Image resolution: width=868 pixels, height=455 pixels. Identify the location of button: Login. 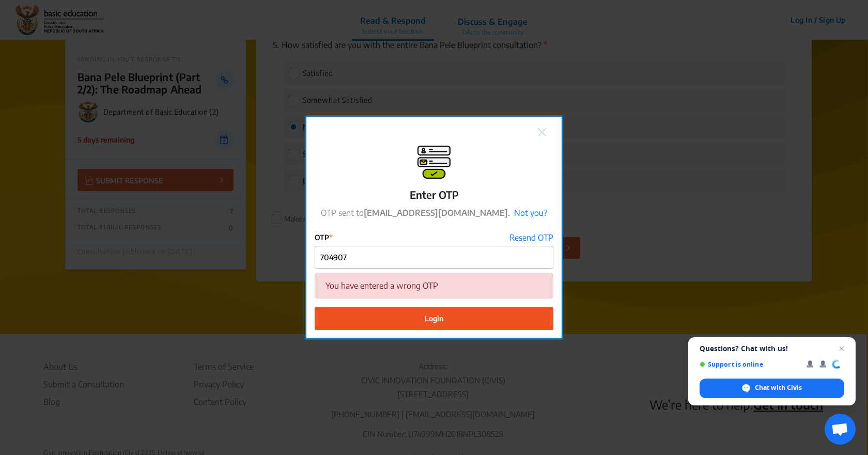
(434, 318).